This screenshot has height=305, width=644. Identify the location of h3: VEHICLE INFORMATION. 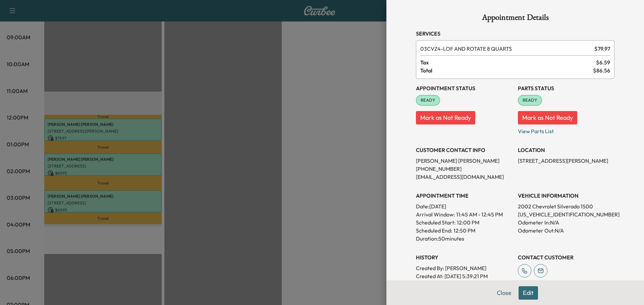
(566, 195).